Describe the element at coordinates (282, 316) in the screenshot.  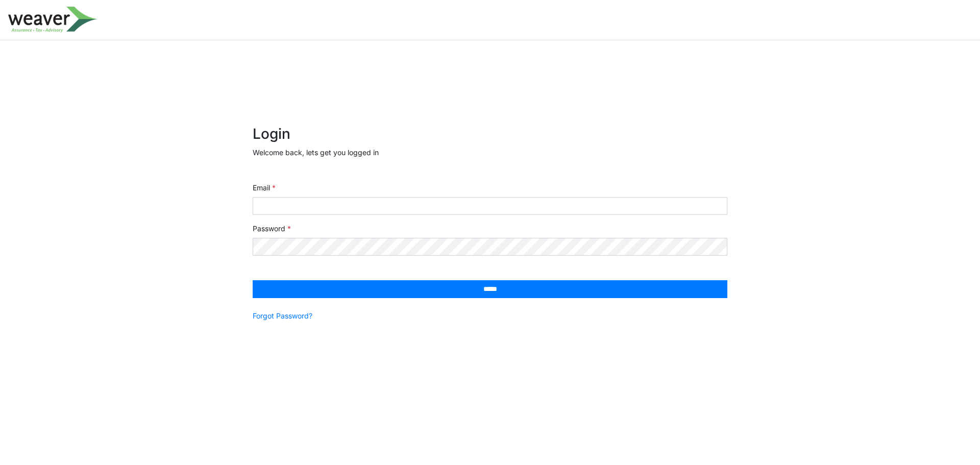
I see `a: Forgot Password?` at that location.